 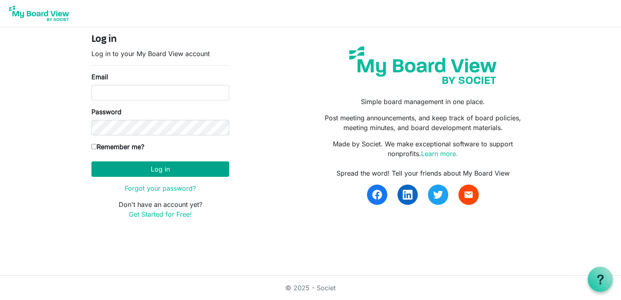 I want to click on p: Simple board management in one place., so click(x=423, y=102).